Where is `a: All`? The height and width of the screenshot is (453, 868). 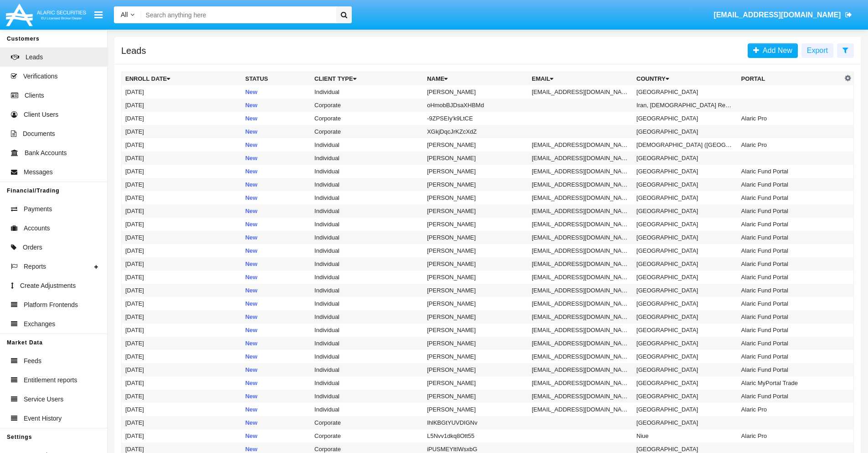 a: All is located at coordinates (128, 15).